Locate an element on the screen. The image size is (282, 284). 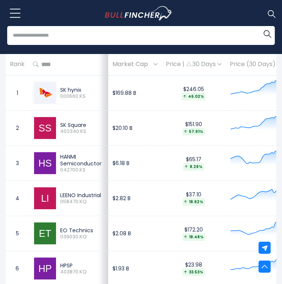
td: $6.18 B is located at coordinates (135, 163).